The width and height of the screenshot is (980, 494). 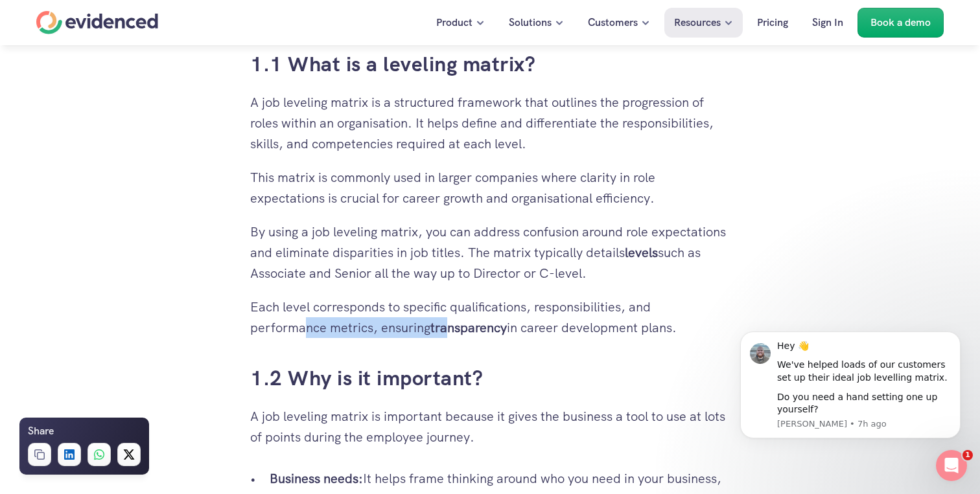 I want to click on p: This matrix is commonly used in larger companies where clarity in role expectations is crucial fo..., so click(x=490, y=188).